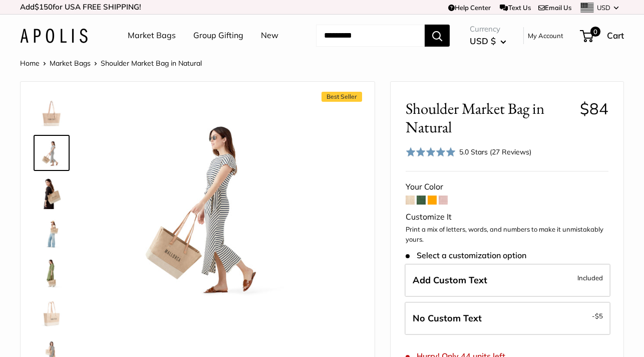  Describe the element at coordinates (507, 280) in the screenshot. I see `label: Add Custom Text` at that location.